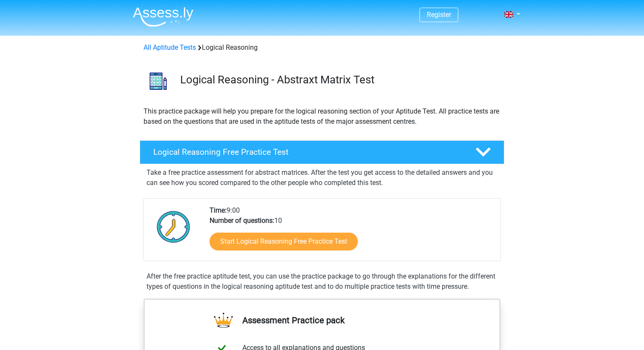 The image size is (644, 350). Describe the element at coordinates (308, 152) in the screenshot. I see `h4: Logical Reasoning Free Practice Test` at that location.